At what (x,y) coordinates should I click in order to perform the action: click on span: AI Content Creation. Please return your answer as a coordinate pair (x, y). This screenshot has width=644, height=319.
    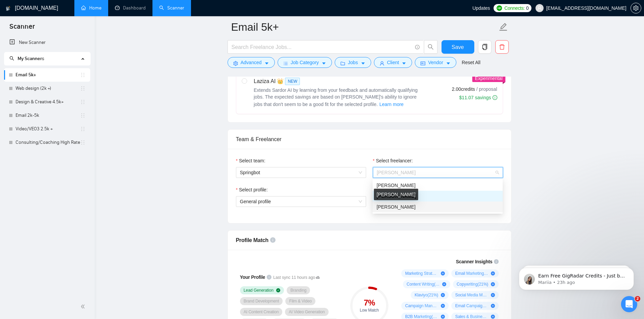
    Looking at the image, I should click on (262, 312).